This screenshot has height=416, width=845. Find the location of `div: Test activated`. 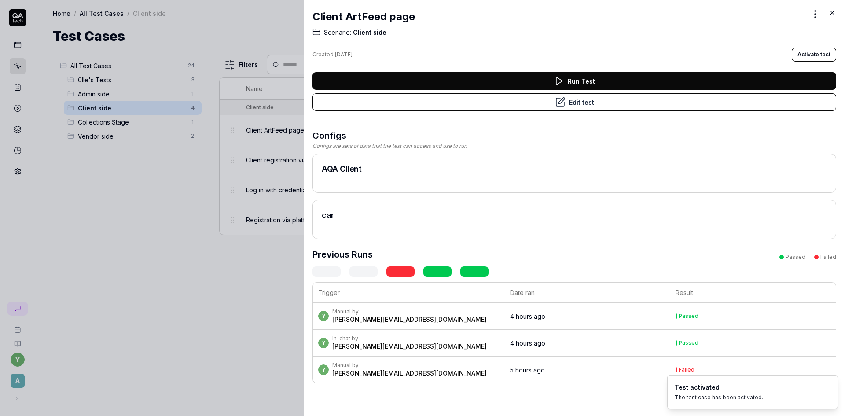

div: Test activated is located at coordinates (719, 387).